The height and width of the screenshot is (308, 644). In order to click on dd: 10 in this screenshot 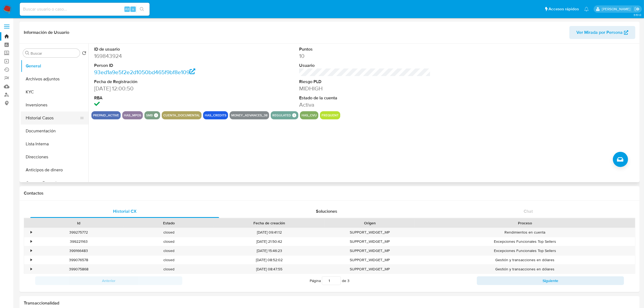, I will do `click(365, 56)`.